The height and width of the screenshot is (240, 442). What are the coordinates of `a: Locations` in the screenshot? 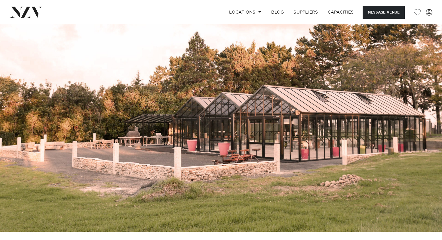 It's located at (245, 12).